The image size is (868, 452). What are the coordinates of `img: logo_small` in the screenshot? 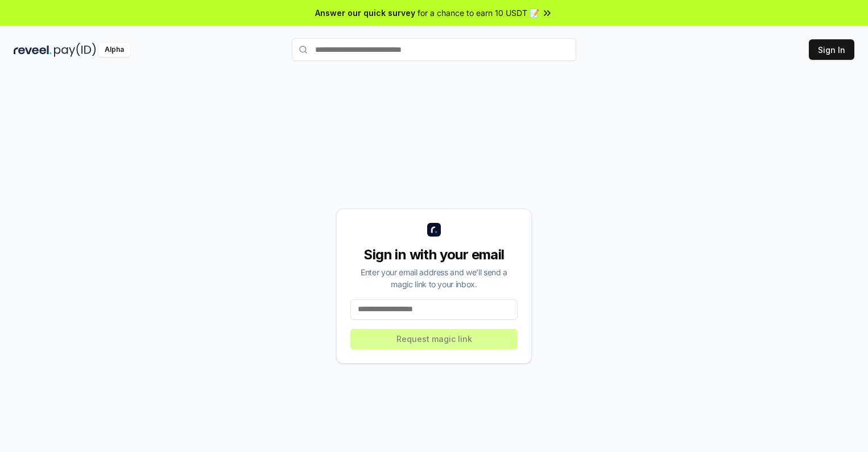 It's located at (434, 229).